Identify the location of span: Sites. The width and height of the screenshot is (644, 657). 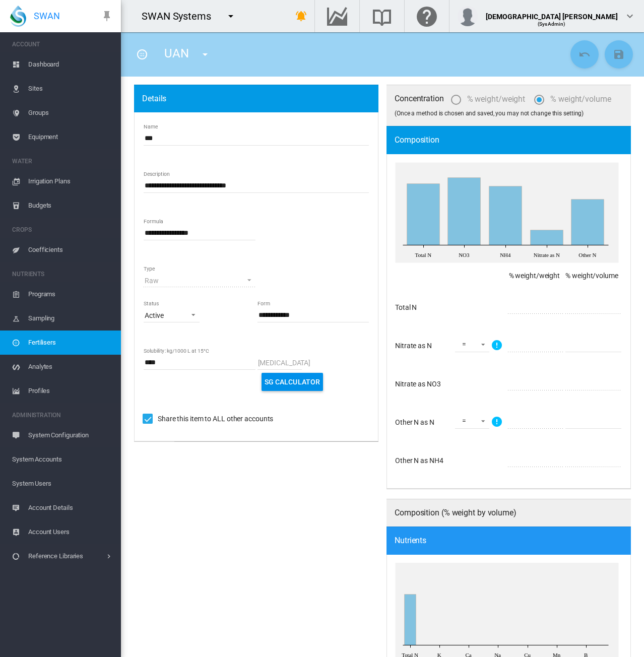
(70, 89).